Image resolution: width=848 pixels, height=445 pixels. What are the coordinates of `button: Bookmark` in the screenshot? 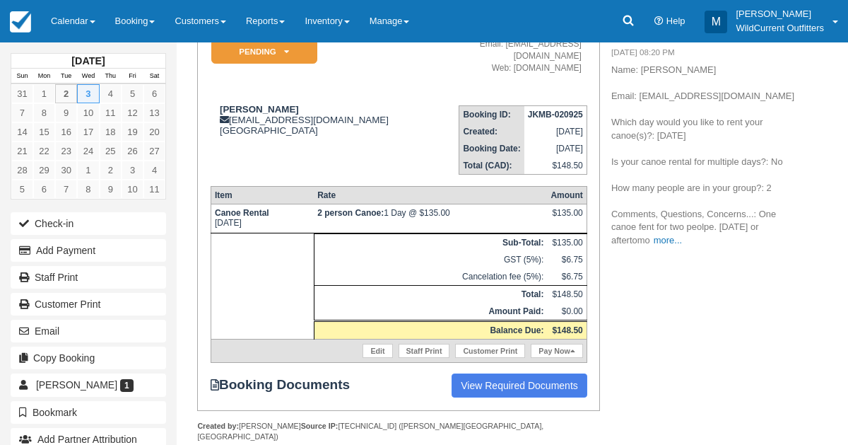 It's located at (88, 412).